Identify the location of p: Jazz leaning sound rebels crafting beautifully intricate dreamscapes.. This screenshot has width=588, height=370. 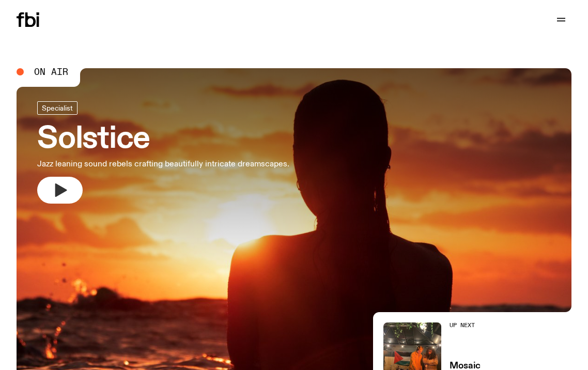
(164, 164).